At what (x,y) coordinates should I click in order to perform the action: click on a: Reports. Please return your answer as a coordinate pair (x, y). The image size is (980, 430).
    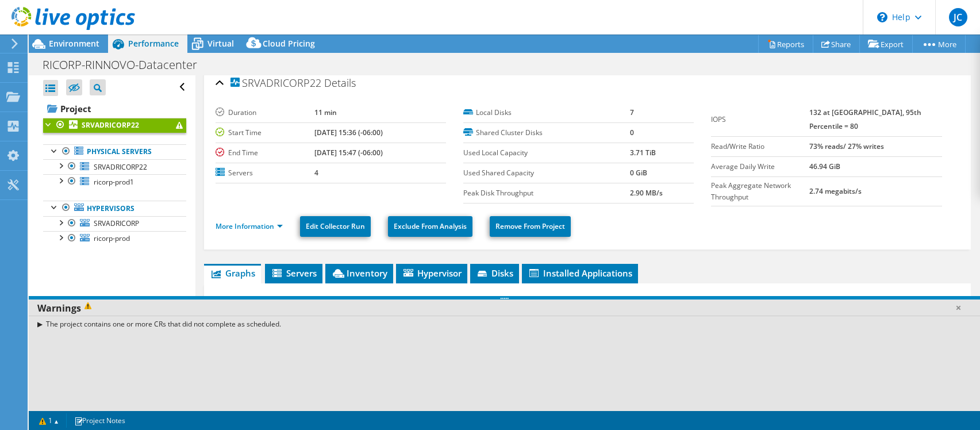
    Looking at the image, I should click on (785, 44).